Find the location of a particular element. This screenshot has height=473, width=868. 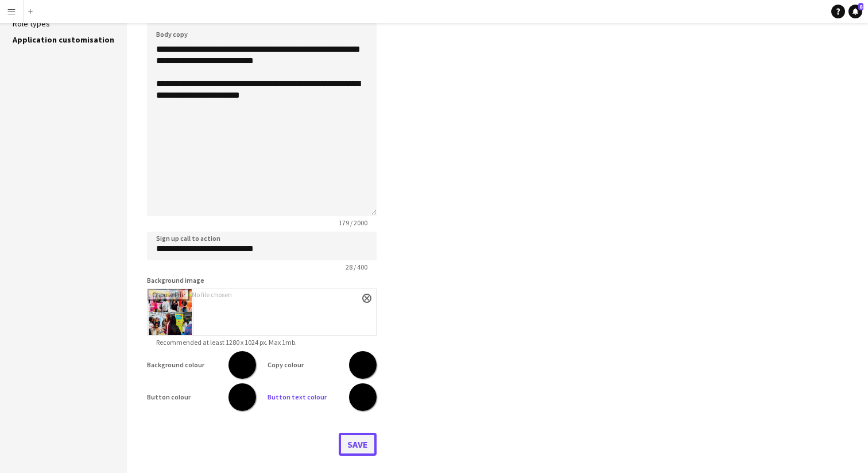

a: Application customisation is located at coordinates (63, 40).